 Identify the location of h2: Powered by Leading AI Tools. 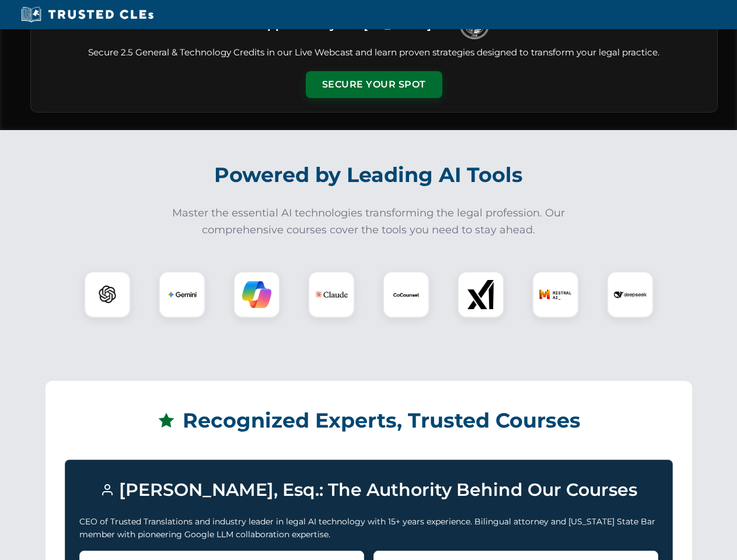
(369, 175).